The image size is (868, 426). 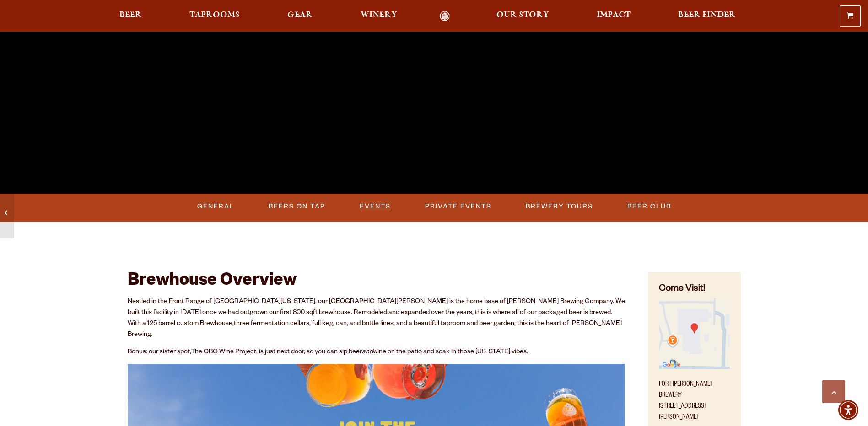 I want to click on a: Brewery Tours, so click(x=559, y=207).